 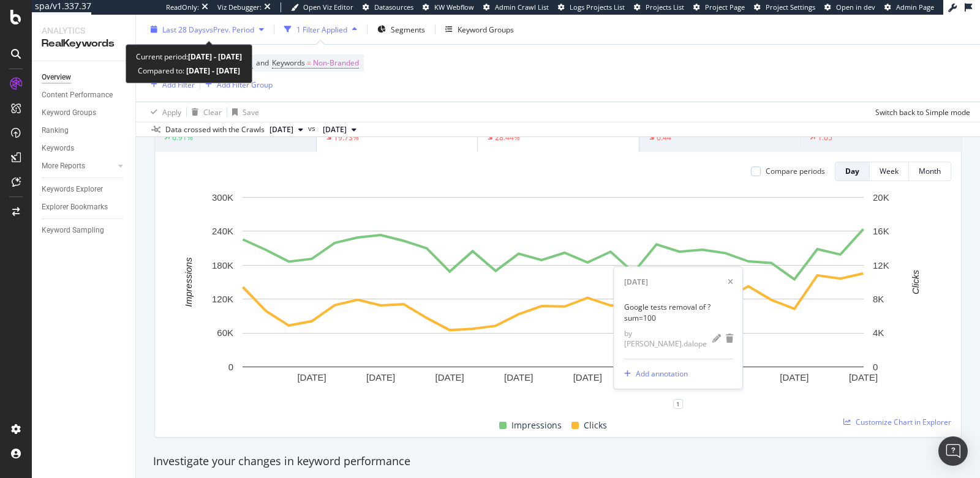 I want to click on span: 2025 Sep. 15th, so click(x=281, y=130).